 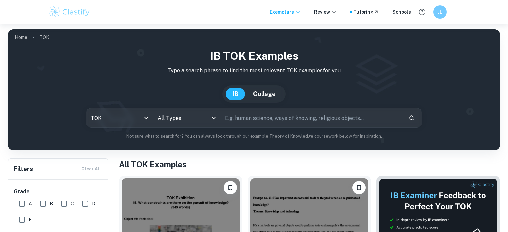 I want to click on p: Review, so click(x=325, y=12).